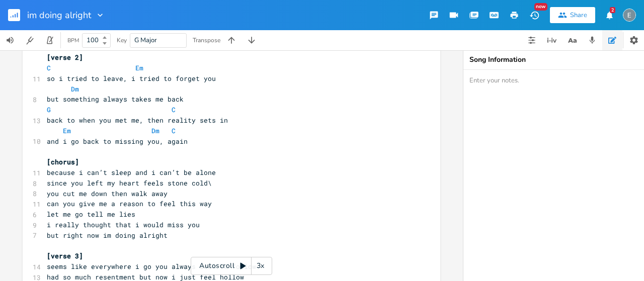 Image resolution: width=644 pixels, height=281 pixels. I want to click on div: New, so click(541, 7).